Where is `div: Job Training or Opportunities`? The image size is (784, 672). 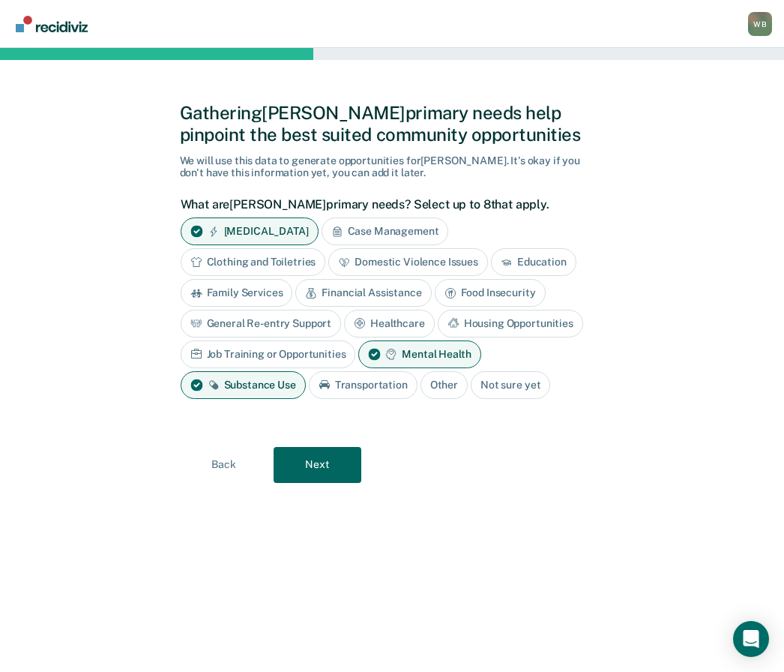
div: Job Training or Opportunities is located at coordinates (269, 354).